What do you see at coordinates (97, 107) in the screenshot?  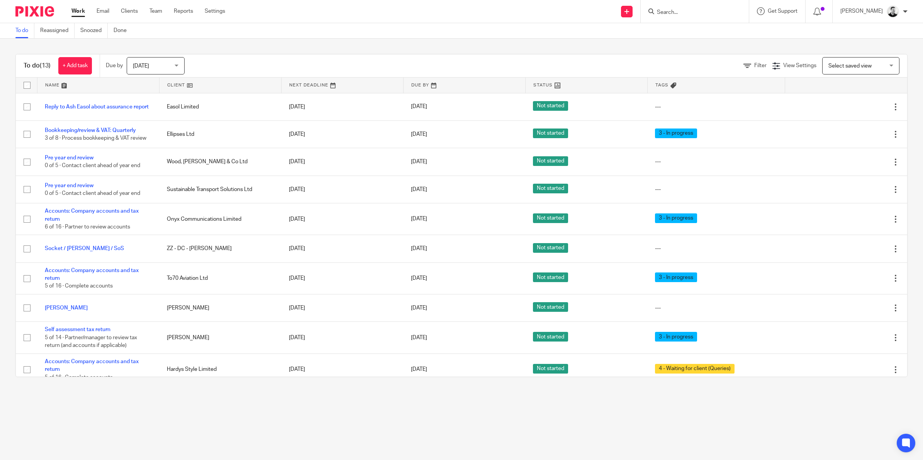 I see `a: Reply to Ash Easol about assurance report` at bounding box center [97, 107].